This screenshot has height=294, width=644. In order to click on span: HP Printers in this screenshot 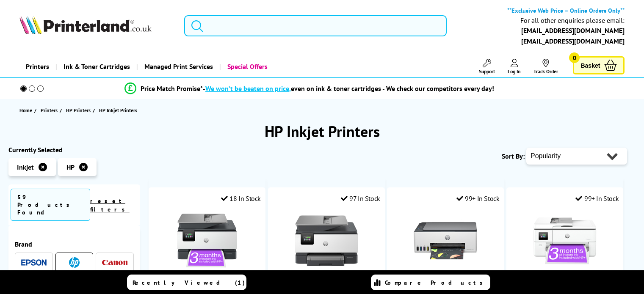, I will do `click(78, 110)`.